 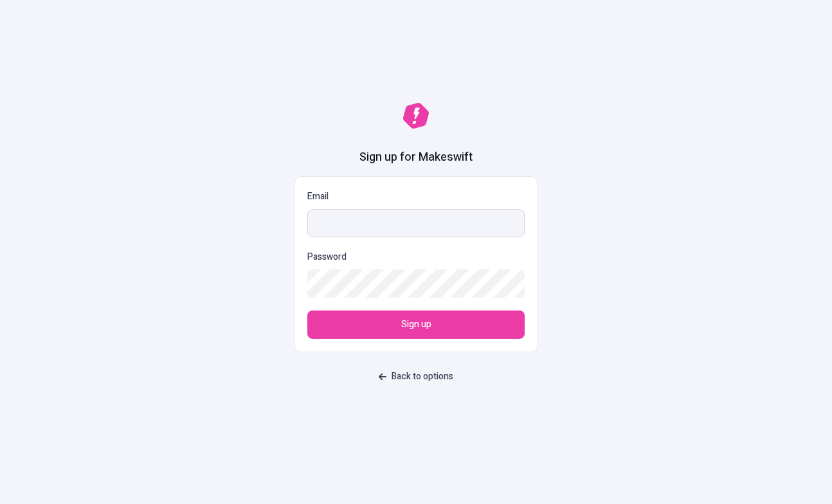 I want to click on input: Email, so click(x=416, y=223).